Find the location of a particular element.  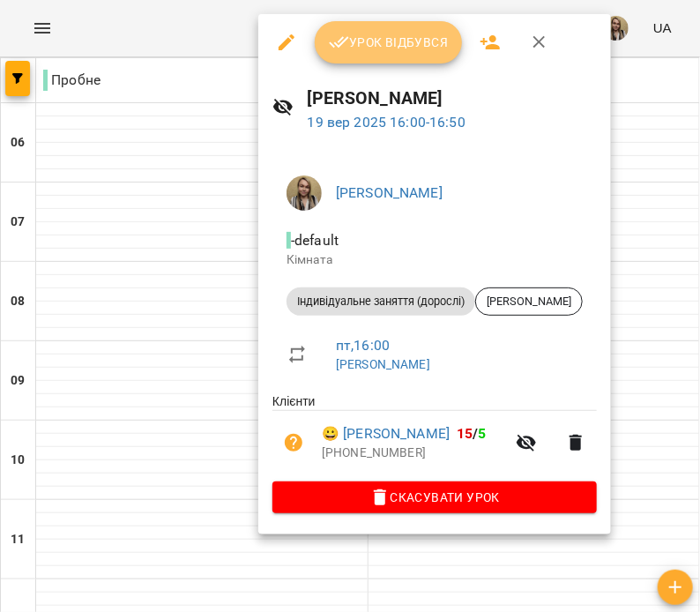

span: Індивідуальне заняття (дорослі) is located at coordinates (381, 301).